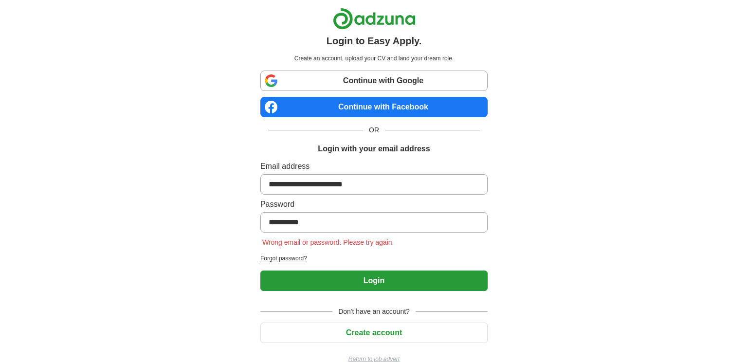 This screenshot has width=748, height=362. What do you see at coordinates (328, 242) in the screenshot?
I see `span: Wrong email or password. Please try again.` at bounding box center [328, 242].